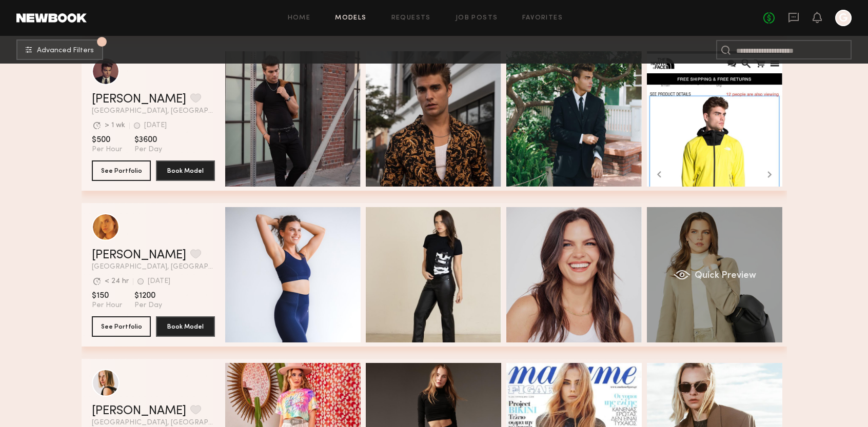 The image size is (868, 427). What do you see at coordinates (299, 18) in the screenshot?
I see `a: Home` at bounding box center [299, 18].